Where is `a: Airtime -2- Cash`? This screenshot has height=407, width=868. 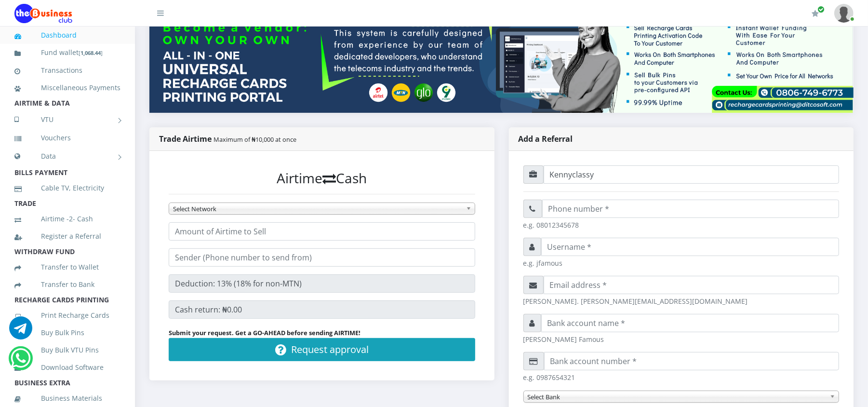 a: Airtime -2- Cash is located at coordinates (67, 219).